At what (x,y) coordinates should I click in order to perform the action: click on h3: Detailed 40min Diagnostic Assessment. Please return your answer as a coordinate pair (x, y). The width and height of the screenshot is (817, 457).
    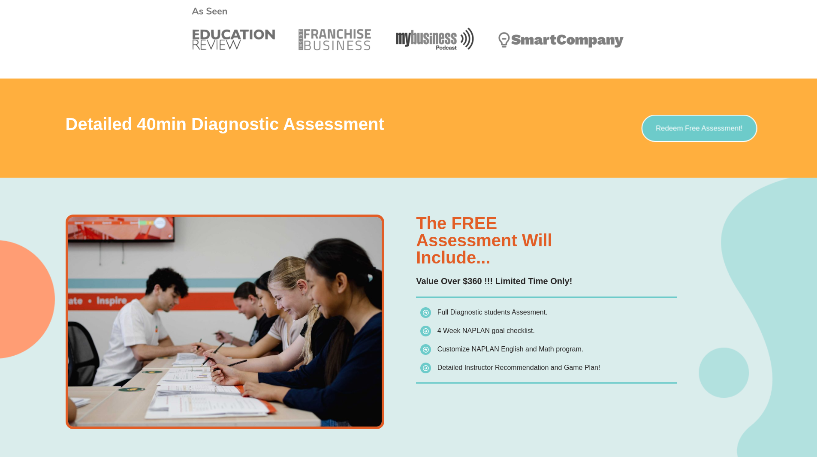
    Looking at the image, I should click on (297, 124).